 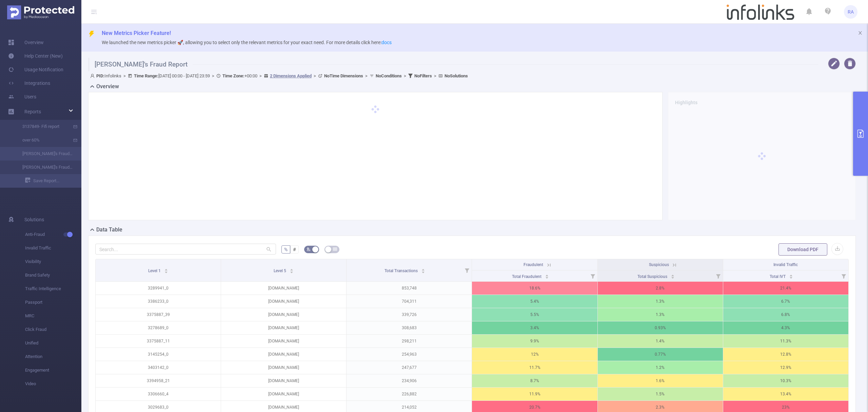 What do you see at coordinates (185, 249) in the screenshot?
I see `input: Search...` at bounding box center [185, 249].